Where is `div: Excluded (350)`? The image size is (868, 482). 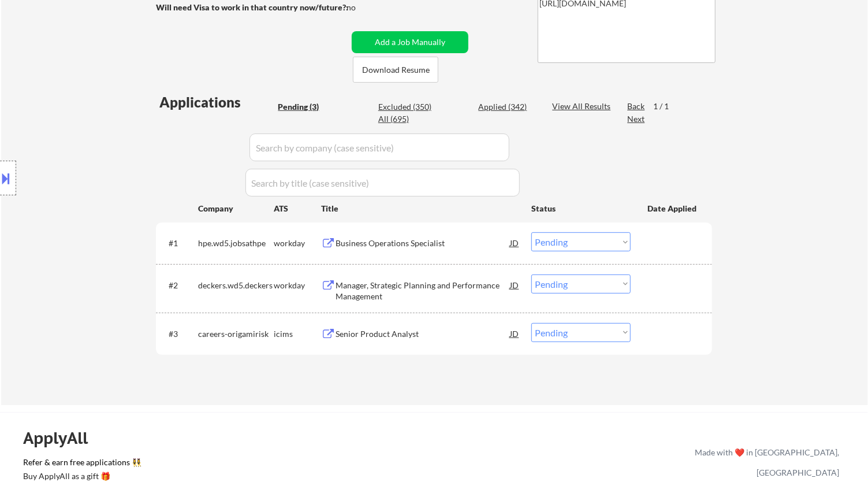 div: Excluded (350) is located at coordinates (407, 107).